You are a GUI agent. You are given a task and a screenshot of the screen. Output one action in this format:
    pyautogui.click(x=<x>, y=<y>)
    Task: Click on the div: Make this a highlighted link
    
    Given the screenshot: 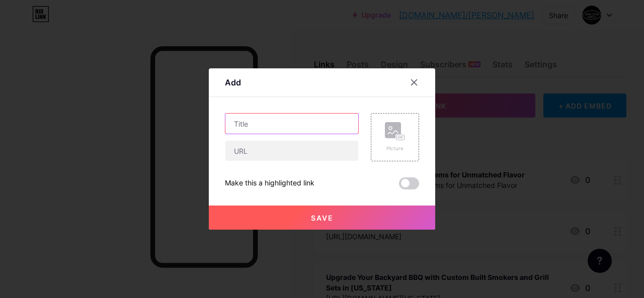 What is the action you would take?
    pyautogui.click(x=269, y=184)
    